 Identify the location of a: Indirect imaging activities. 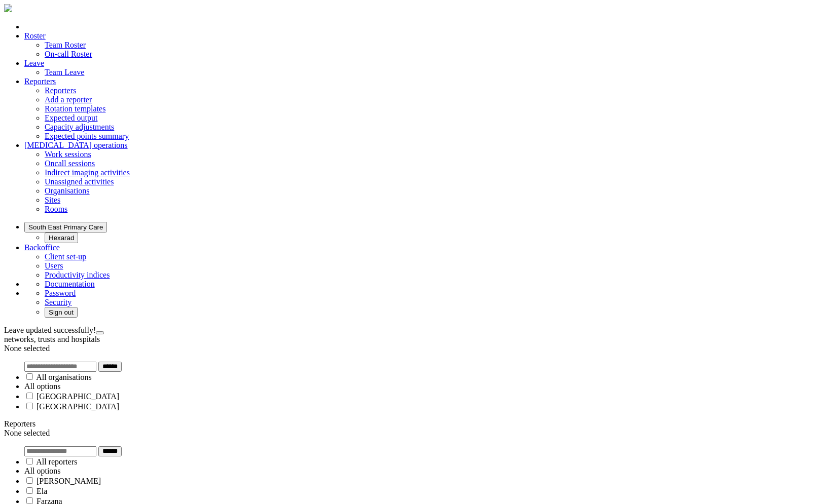
(87, 172).